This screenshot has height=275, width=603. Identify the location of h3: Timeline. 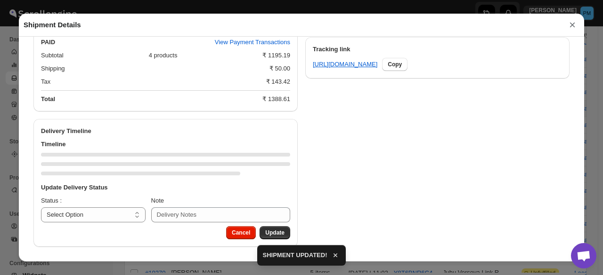
(165, 145).